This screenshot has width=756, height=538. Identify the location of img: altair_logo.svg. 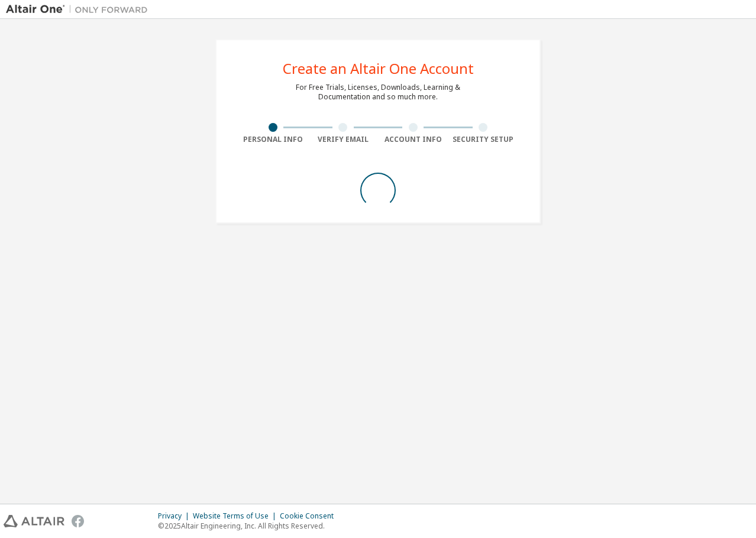
(33, 521).